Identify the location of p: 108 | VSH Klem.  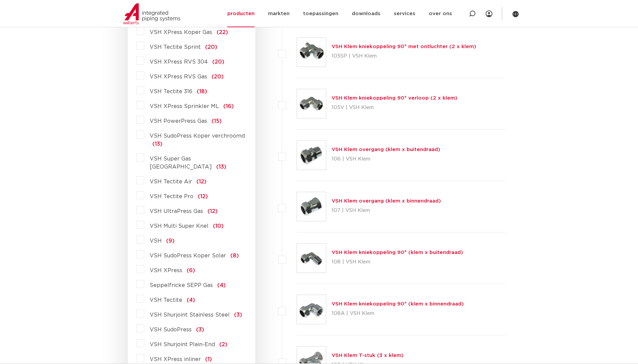
(398, 262).